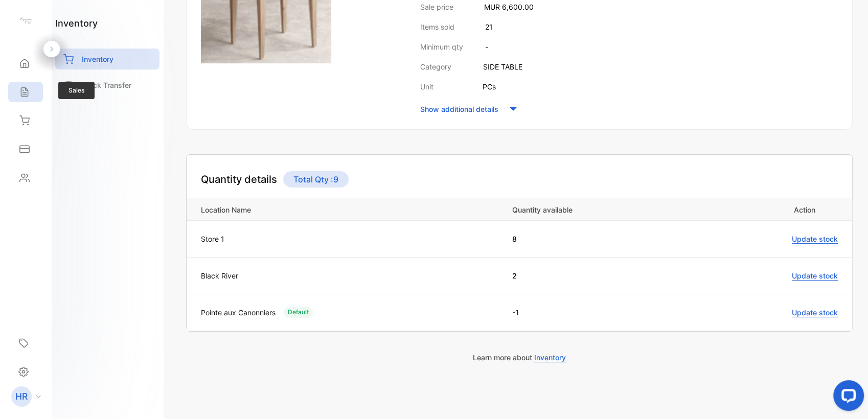  Describe the element at coordinates (503, 67) in the screenshot. I see `p: SIDE TABLE` at that location.